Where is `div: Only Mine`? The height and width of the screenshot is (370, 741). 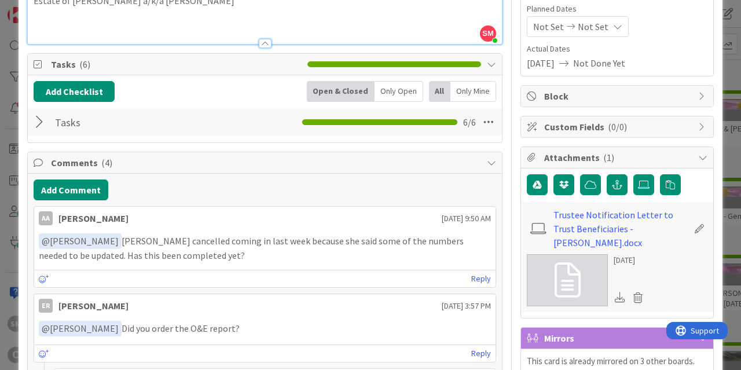 div: Only Mine is located at coordinates (473, 92).